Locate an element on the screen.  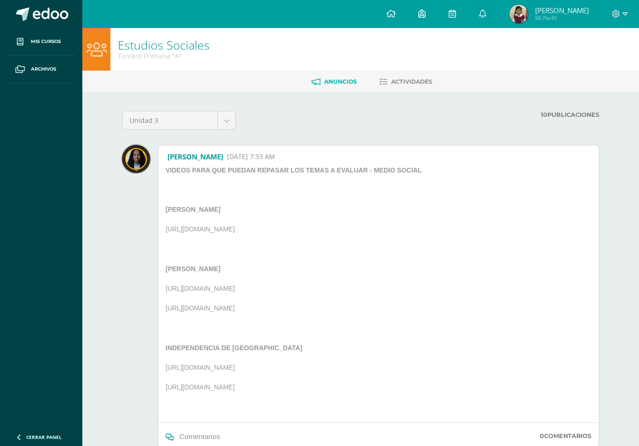
label: Publicaciones is located at coordinates (461, 115).